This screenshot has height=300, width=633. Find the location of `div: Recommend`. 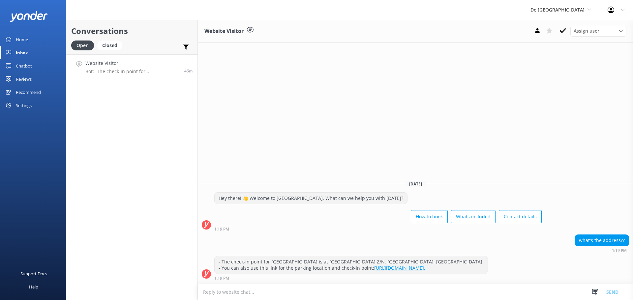

div: Recommend is located at coordinates (28, 92).